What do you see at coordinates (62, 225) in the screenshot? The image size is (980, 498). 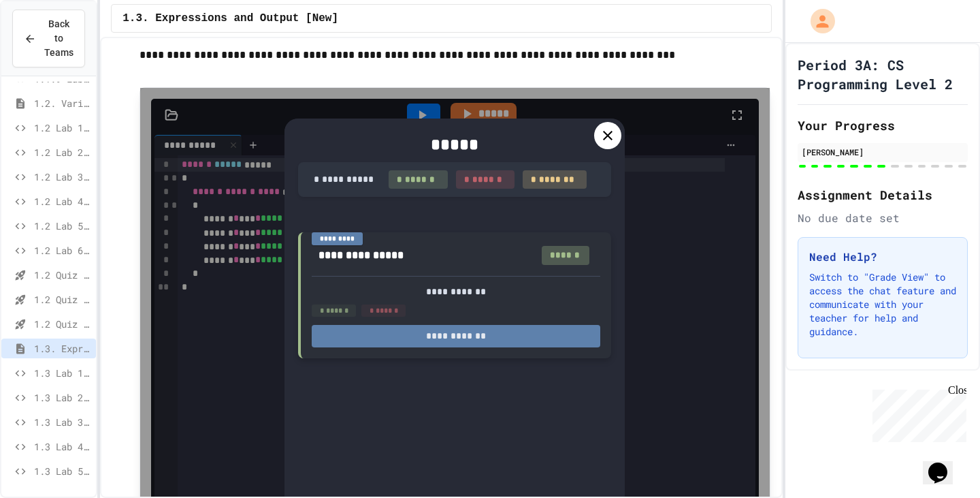 I see `span: 1.2 Lab 5: Weather Station Debugger` at bounding box center [62, 225].